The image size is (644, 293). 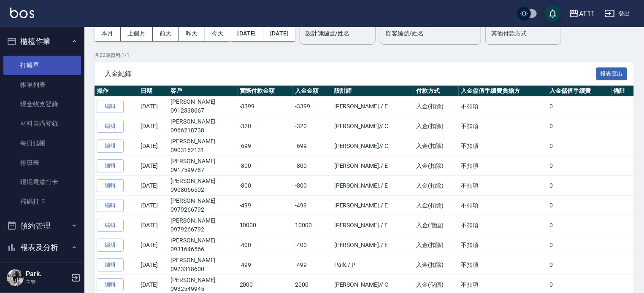 What do you see at coordinates (107, 33) in the screenshot?
I see `button: 本月` at bounding box center [107, 33].